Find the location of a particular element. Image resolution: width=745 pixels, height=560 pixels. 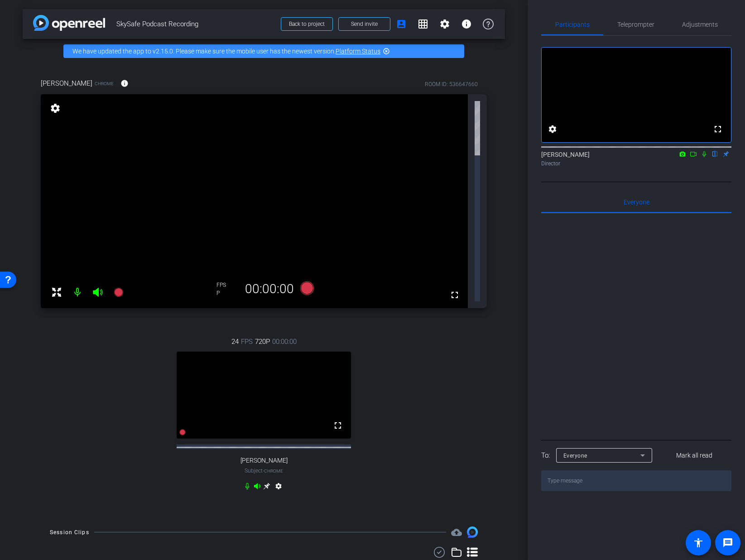

span: Participants is located at coordinates (573, 25).